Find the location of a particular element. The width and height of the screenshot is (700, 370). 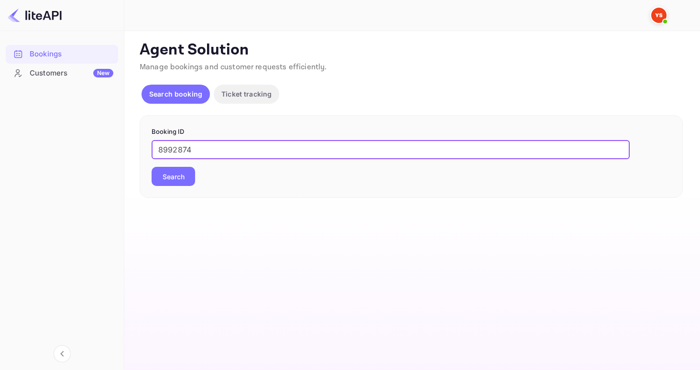

span: Manage bookings and customer requests efficiently. is located at coordinates (233, 67).